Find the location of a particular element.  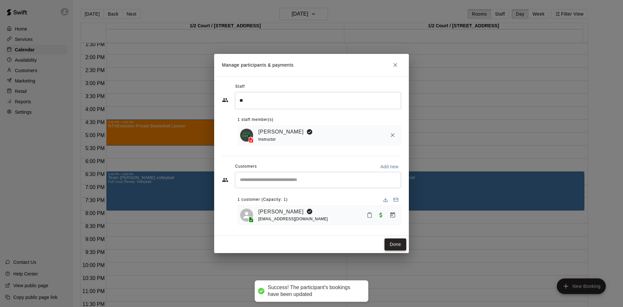

span: 1 staff member(s) is located at coordinates (255, 120).